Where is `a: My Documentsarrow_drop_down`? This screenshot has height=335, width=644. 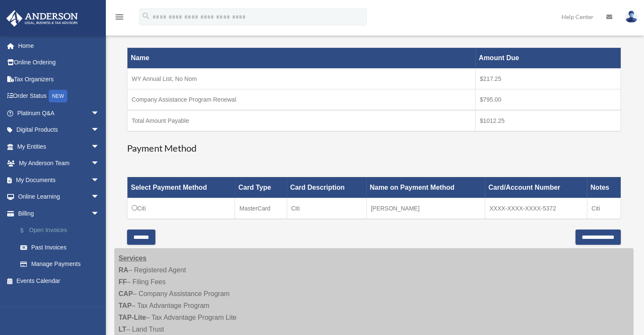
a: My Documentsarrow_drop_down is located at coordinates (58, 180).